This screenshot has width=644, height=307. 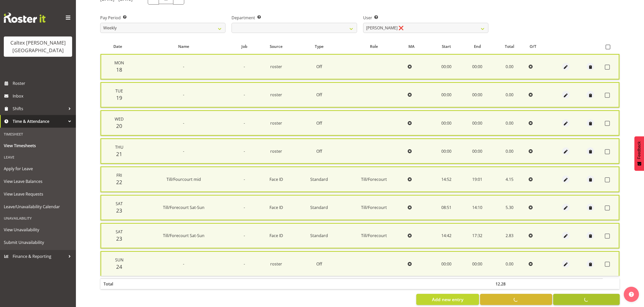 I want to click on span: 20, so click(x=119, y=126).